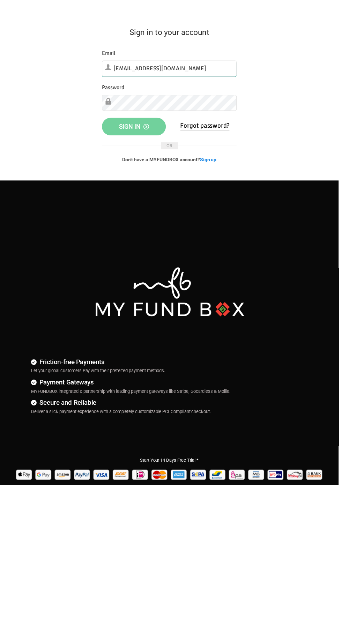 This screenshot has height=644, width=342. Describe the element at coordinates (174, 386) in the screenshot. I see `h4: Payment Gateways` at that location.